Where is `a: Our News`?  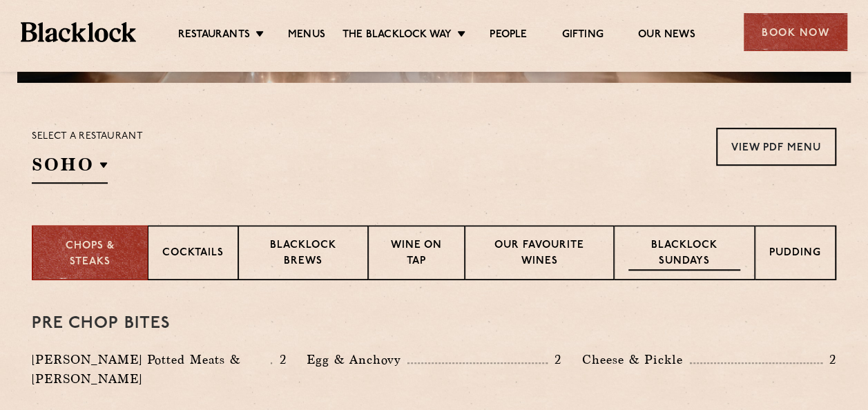 a: Our News is located at coordinates (666, 36).